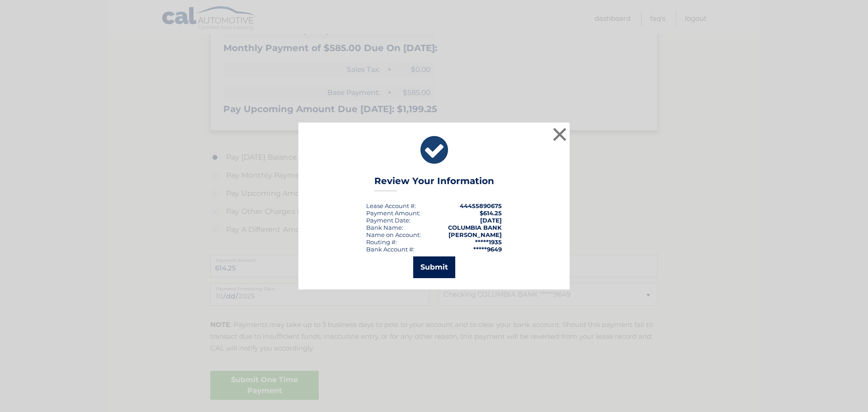 This screenshot has height=412, width=868. Describe the element at coordinates (434, 267) in the screenshot. I see `button: Submit` at that location.